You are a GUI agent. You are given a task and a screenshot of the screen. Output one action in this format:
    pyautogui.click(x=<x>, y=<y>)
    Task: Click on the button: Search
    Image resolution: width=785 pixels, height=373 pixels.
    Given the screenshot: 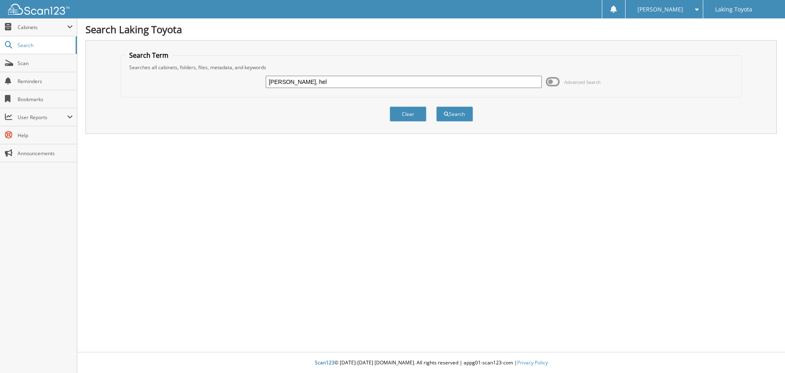 What is the action you would take?
    pyautogui.click(x=455, y=114)
    